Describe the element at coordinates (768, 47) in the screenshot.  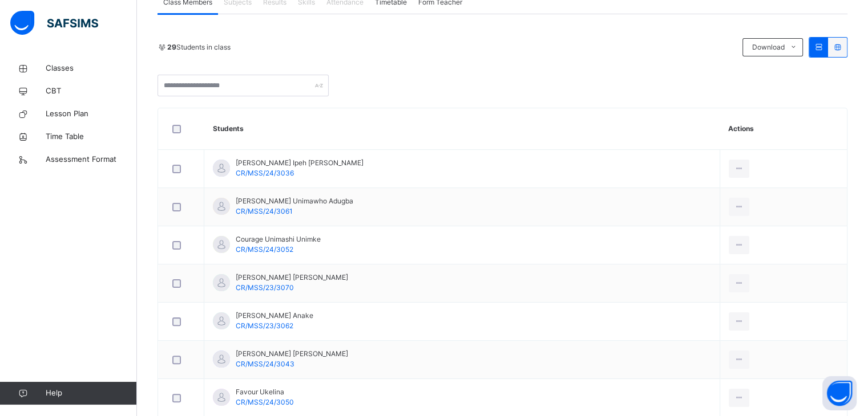
I see `span: Download` at that location.